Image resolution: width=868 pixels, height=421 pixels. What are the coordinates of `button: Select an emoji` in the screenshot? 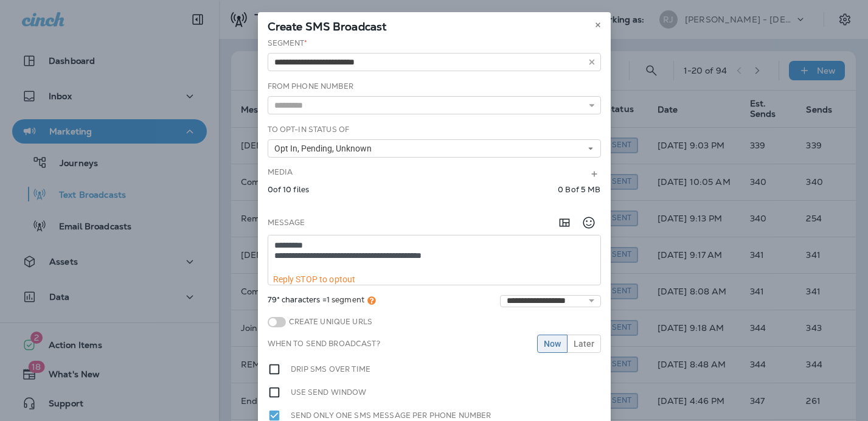 It's located at (589, 222).